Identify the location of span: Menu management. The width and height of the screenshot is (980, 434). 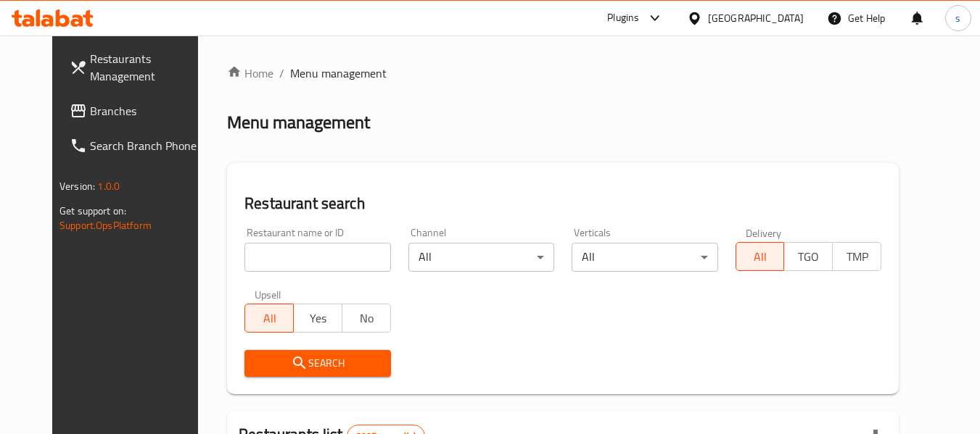
(338, 73).